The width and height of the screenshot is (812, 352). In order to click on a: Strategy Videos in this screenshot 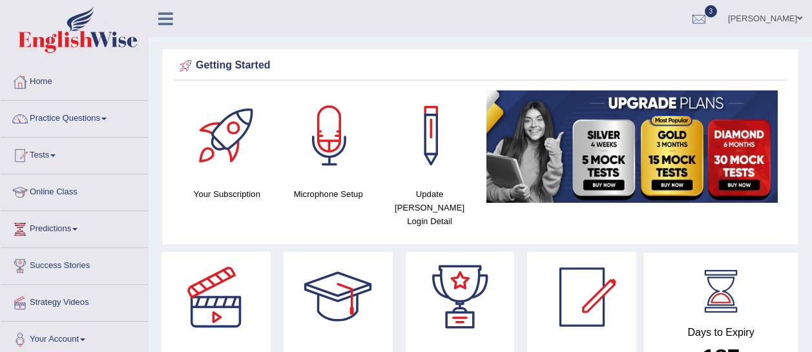, I will do `click(74, 301)`.